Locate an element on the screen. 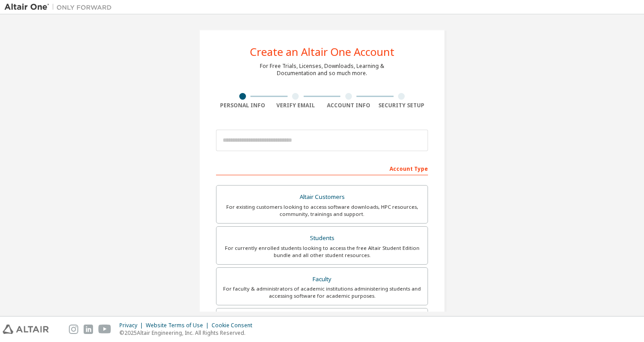  div: Website Terms of Use is located at coordinates (179, 325).